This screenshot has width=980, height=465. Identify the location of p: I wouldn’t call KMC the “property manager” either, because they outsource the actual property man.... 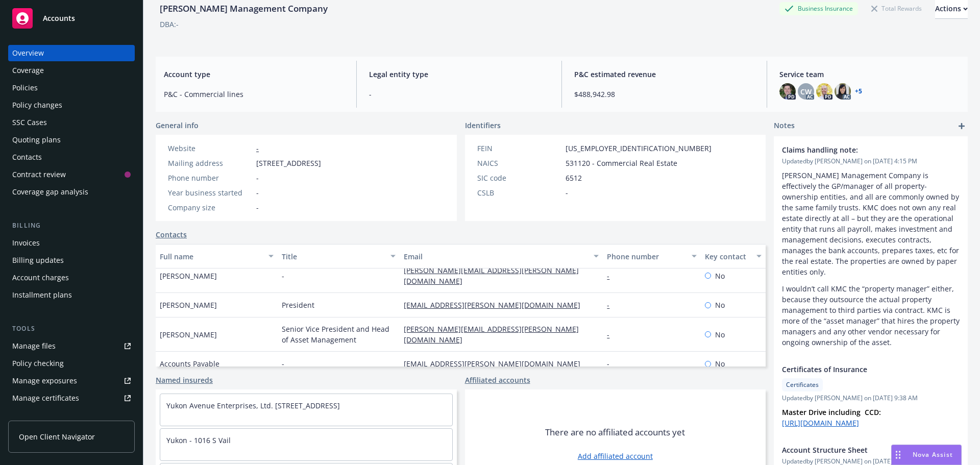
(870, 315).